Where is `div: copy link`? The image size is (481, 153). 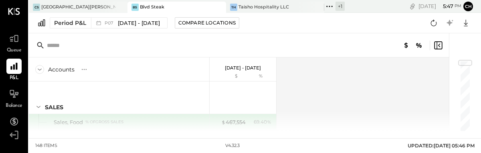 div: copy link is located at coordinates (412, 6).